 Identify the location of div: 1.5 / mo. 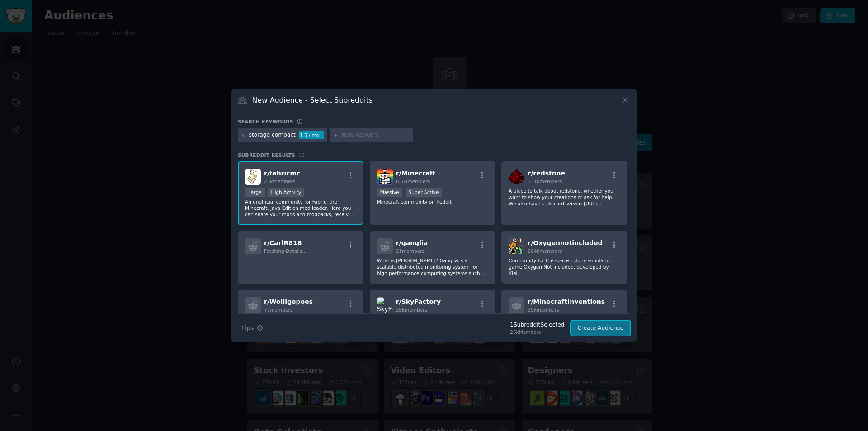
(312, 135).